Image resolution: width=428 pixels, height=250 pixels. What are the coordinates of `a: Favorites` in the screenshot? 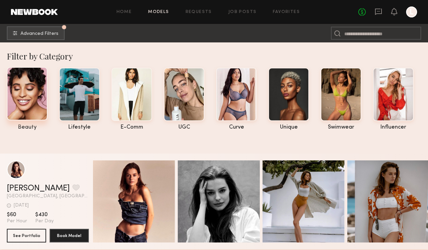 It's located at (286, 12).